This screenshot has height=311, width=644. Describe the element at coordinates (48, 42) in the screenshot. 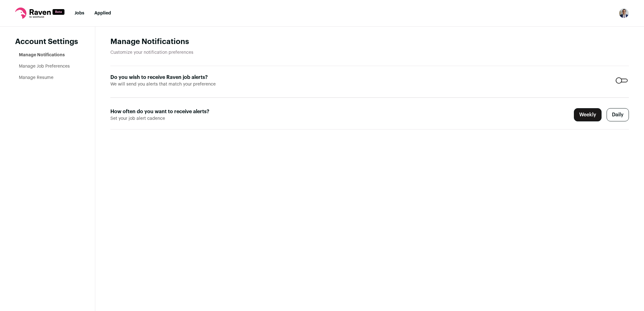

I see `header: Account Settings` at that location.